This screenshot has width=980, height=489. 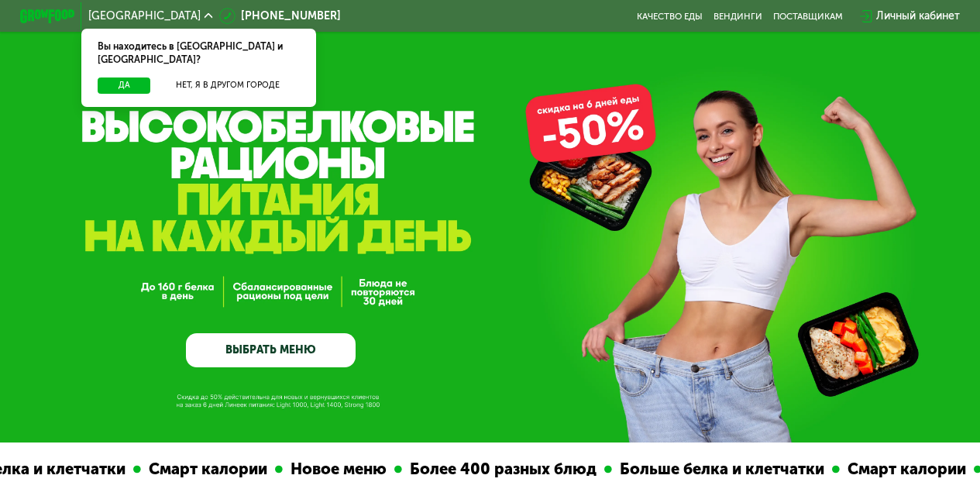 I want to click on div: Больше белка и клетчатки, so click(x=721, y=469).